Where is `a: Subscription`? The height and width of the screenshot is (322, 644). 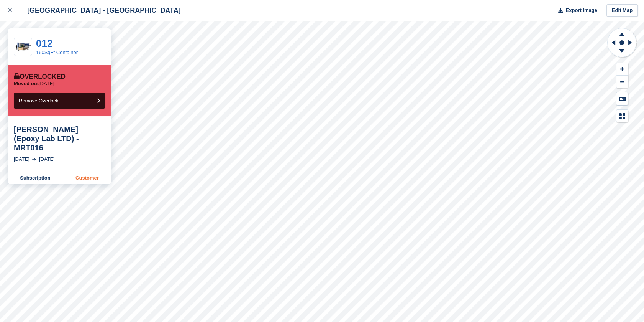
a: Subscription is located at coordinates (35, 178).